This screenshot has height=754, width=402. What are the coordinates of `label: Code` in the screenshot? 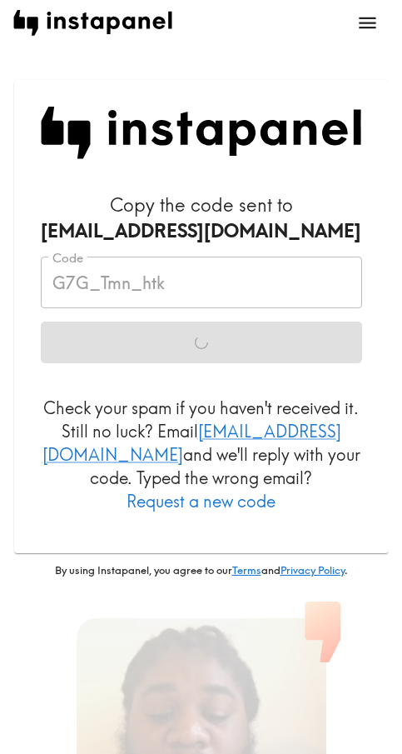 It's located at (67, 258).